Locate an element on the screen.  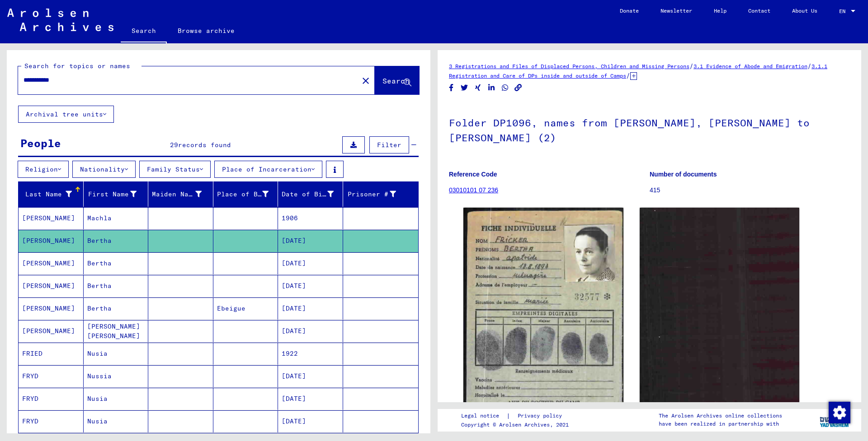
mat-label: Search for topics or names is located at coordinates (77, 66).